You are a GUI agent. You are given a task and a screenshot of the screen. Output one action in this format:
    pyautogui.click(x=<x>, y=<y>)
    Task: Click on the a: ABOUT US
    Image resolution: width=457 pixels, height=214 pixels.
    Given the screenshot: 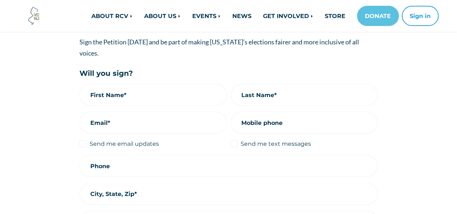 What is the action you would take?
    pyautogui.click(x=162, y=16)
    